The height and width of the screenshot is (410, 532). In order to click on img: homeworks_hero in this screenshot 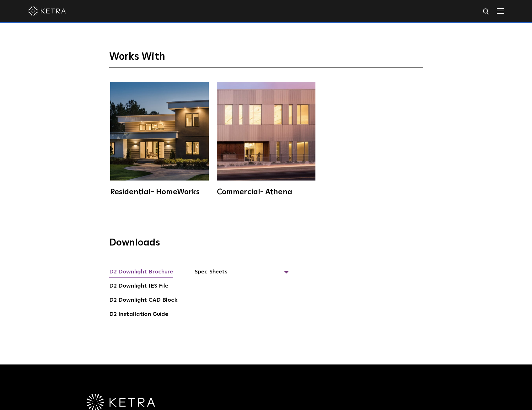, I will do `click(159, 131)`.